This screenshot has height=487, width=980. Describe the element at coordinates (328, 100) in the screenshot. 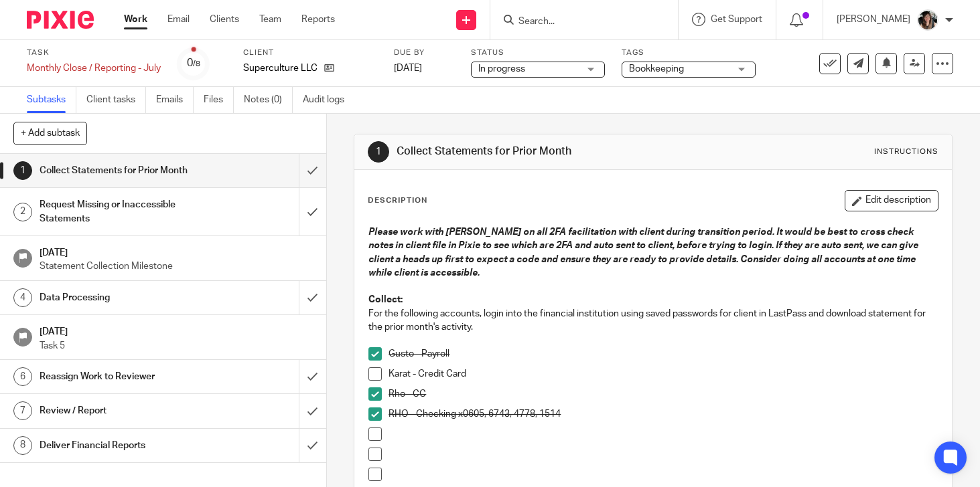

I see `a: Audit logs` at that location.